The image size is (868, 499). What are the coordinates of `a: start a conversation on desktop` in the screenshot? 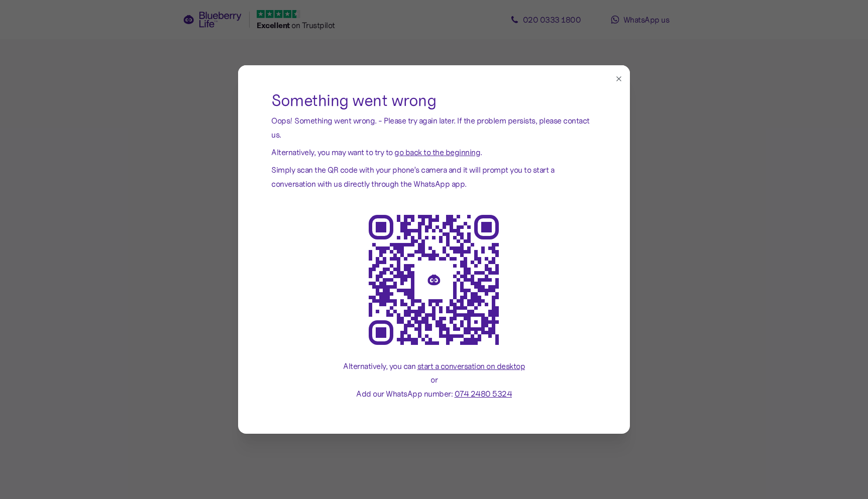 It's located at (471, 366).